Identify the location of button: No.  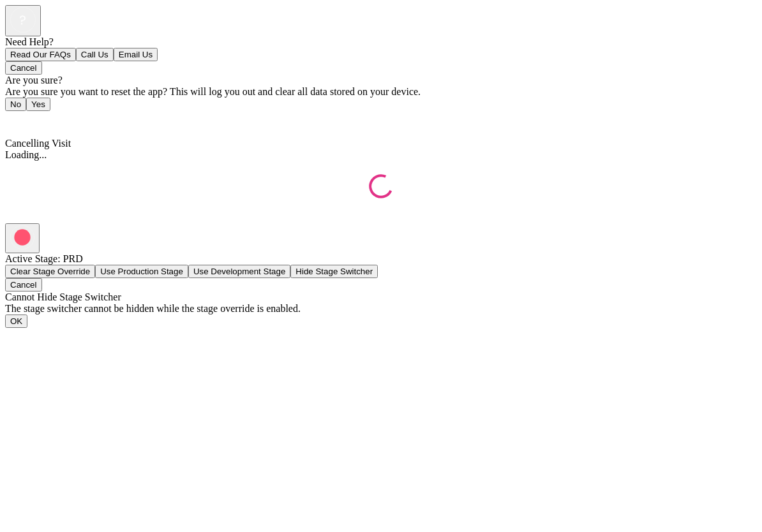
(16, 104).